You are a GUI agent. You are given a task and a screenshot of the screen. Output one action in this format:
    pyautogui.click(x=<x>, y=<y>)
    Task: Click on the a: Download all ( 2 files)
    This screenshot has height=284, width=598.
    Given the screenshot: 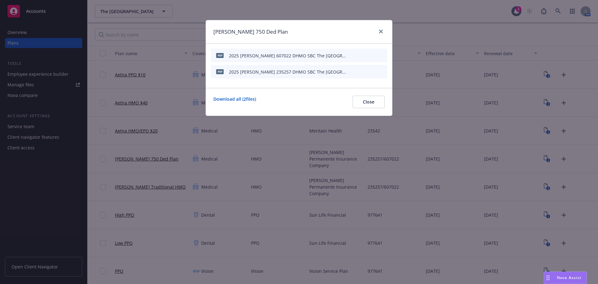 What is the action you would take?
    pyautogui.click(x=235, y=102)
    